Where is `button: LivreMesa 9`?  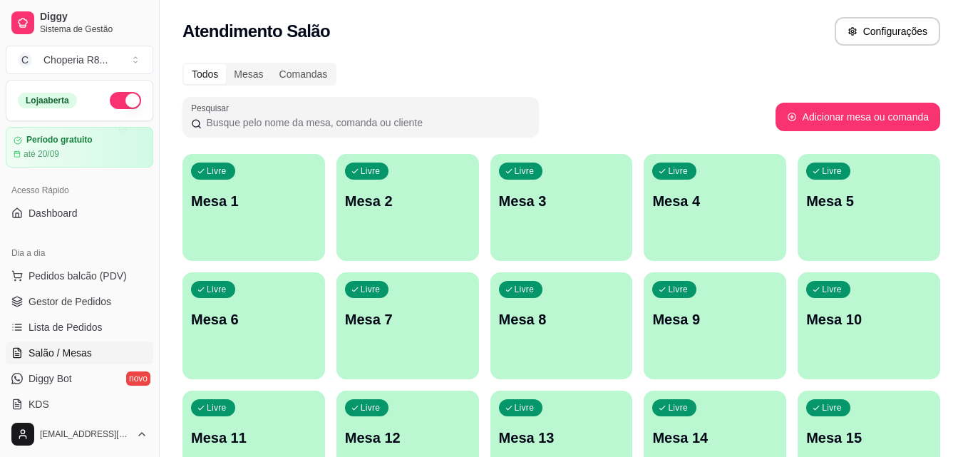 button: LivreMesa 9 is located at coordinates (715, 326).